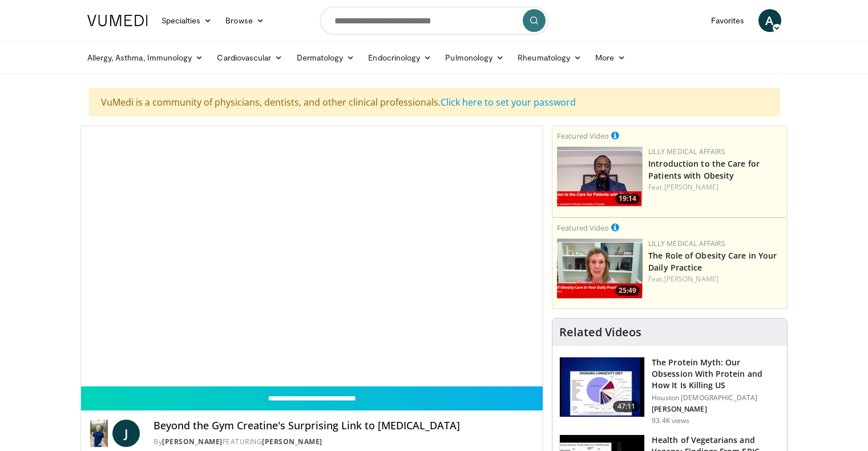 The height and width of the screenshot is (451, 868). I want to click on a: Cardiovascular, so click(249, 58).